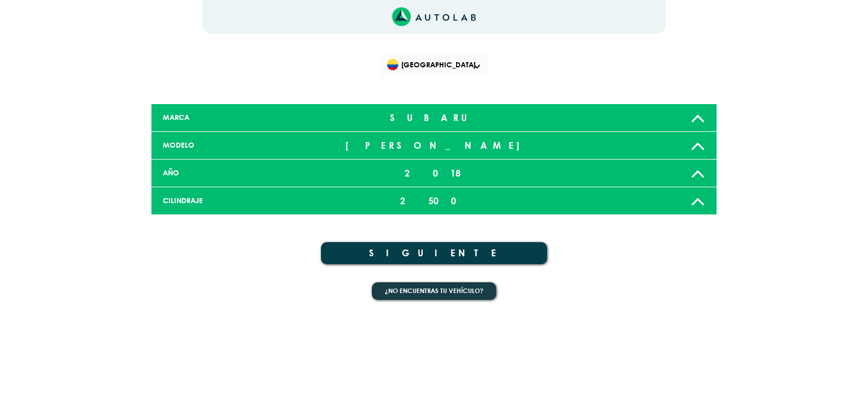  Describe the element at coordinates (248, 145) in the screenshot. I see `div: MODELO` at that location.